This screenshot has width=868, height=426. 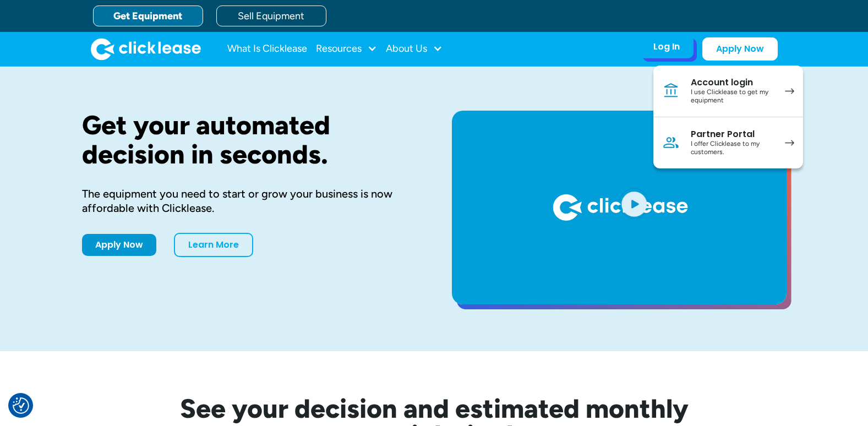 What do you see at coordinates (619, 207) in the screenshot?
I see `a: open lightbox` at bounding box center [619, 207].